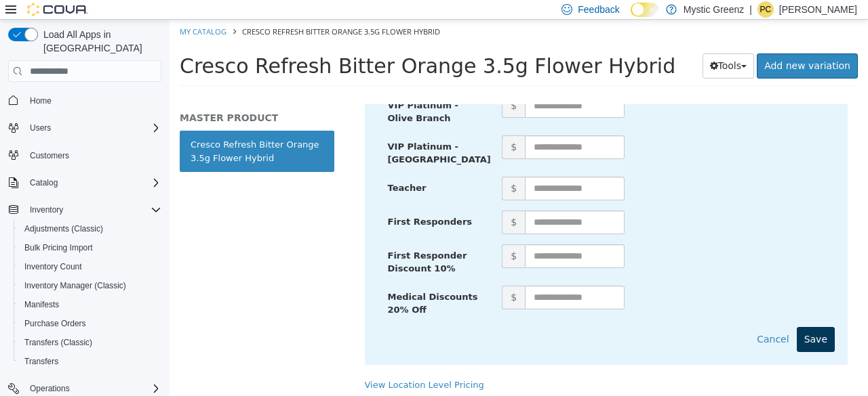 This screenshot has width=868, height=396. What do you see at coordinates (58, 9) in the screenshot?
I see `img: Cova` at bounding box center [58, 9].